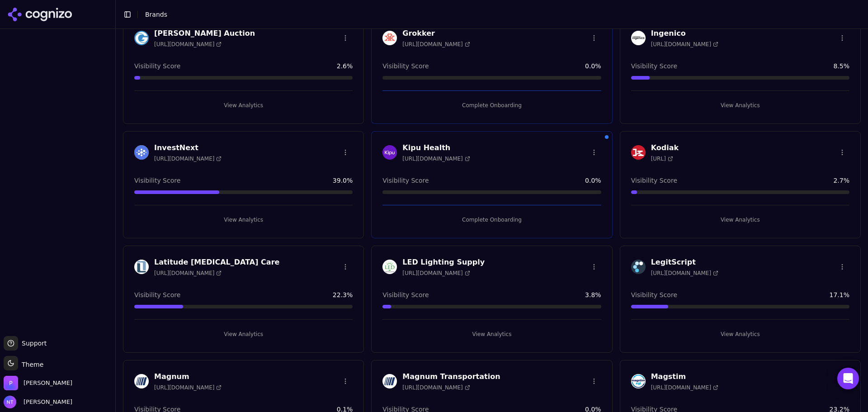  I want to click on img: Magstim, so click(638, 381).